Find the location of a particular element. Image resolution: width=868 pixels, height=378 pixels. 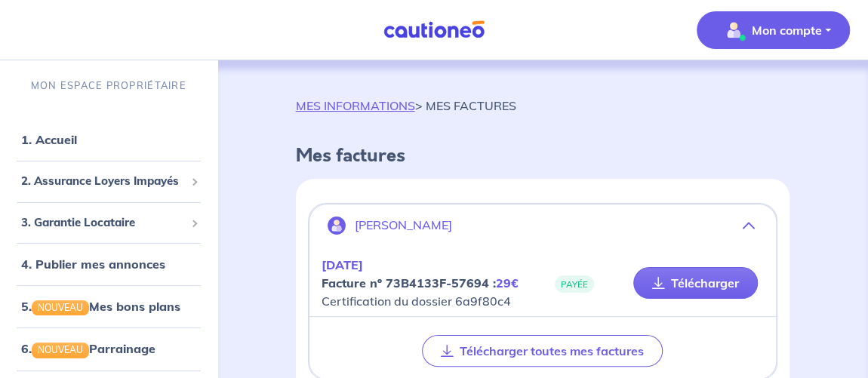

p: Mon compte is located at coordinates (787, 30).